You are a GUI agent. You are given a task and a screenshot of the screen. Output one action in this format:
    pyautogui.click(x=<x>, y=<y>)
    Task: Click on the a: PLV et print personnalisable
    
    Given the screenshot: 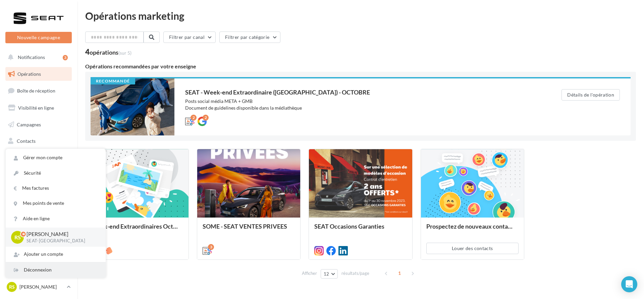 What is the action you would take?
    pyautogui.click(x=39, y=194)
    